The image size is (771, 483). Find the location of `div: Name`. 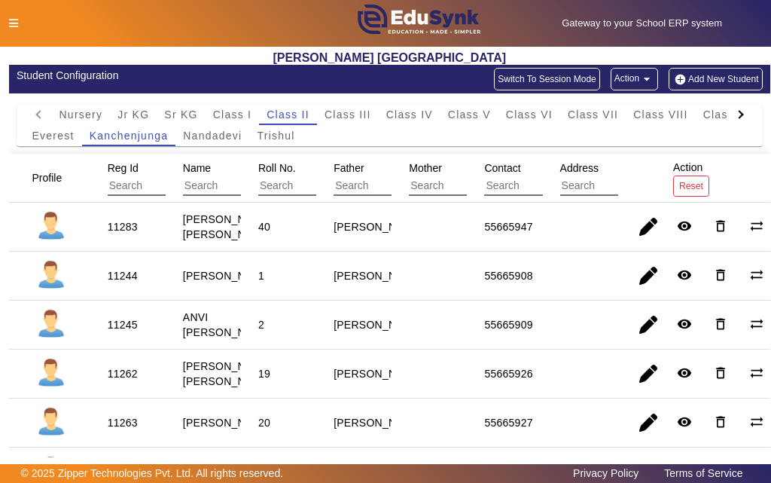

div: Name is located at coordinates (257, 178).